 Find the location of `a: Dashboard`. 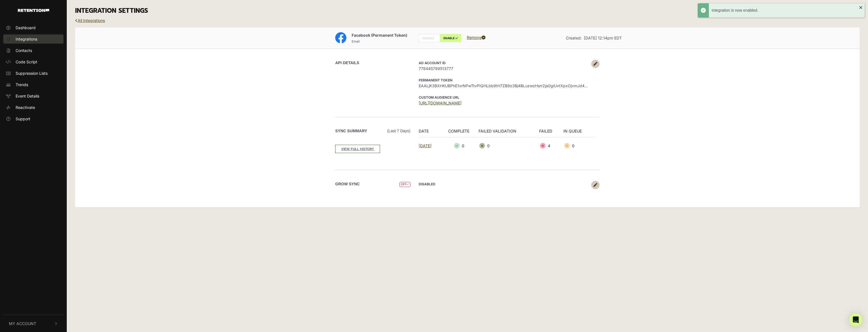

a: Dashboard is located at coordinates (34, 27).